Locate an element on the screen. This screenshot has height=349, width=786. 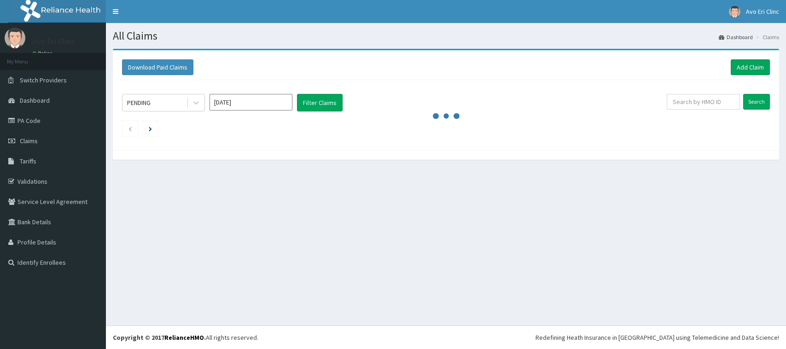
button: Download Paid Claims is located at coordinates (157, 67).